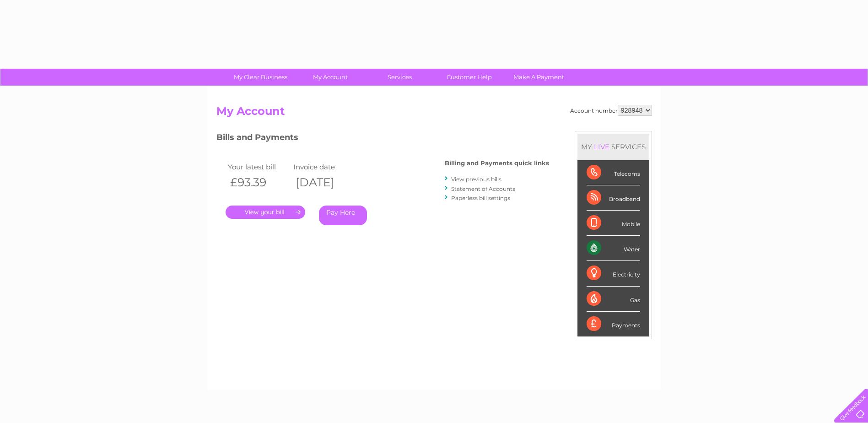 This screenshot has height=423, width=868. What do you see at coordinates (477, 179) in the screenshot?
I see `a: View previous bills` at bounding box center [477, 179].